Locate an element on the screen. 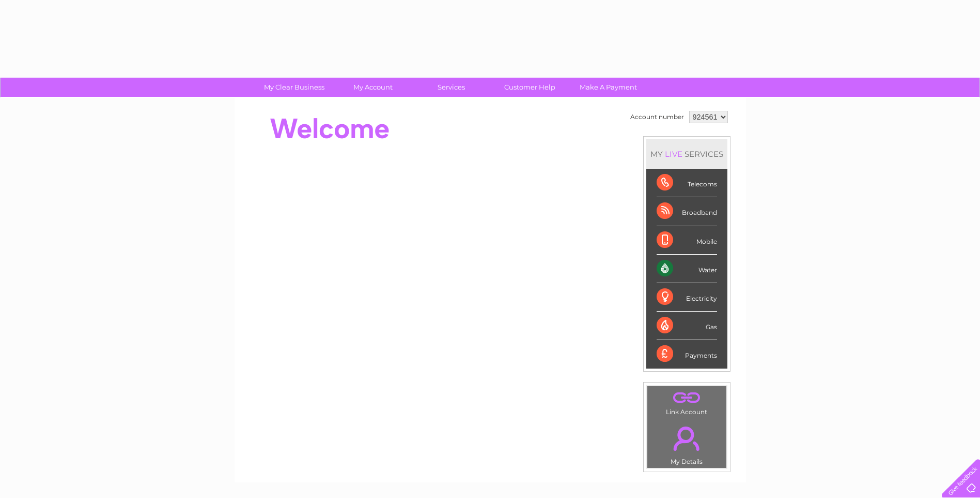  td: My Details is located at coordinates (687, 443).